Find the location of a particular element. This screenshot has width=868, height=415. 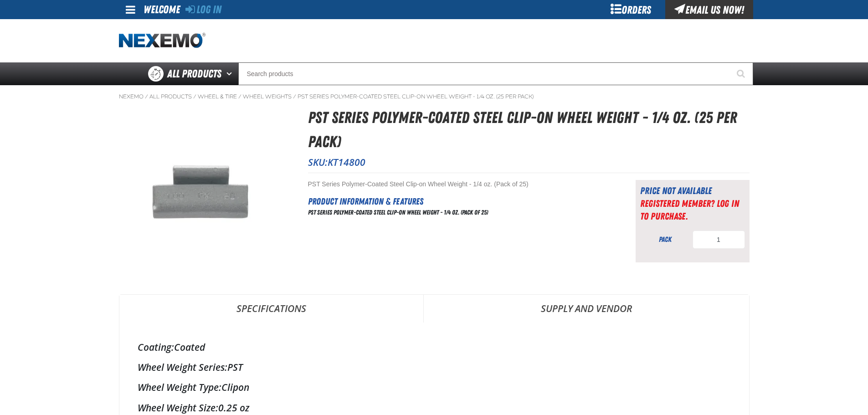

a: Registered Member? Log In to purchase. is located at coordinates (689, 209).